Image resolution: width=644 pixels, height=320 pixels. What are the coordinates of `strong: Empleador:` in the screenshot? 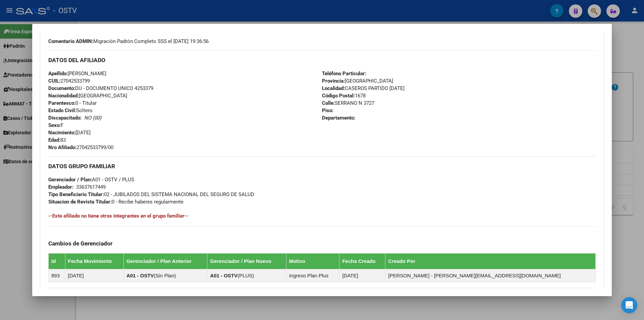 It's located at (61, 187).